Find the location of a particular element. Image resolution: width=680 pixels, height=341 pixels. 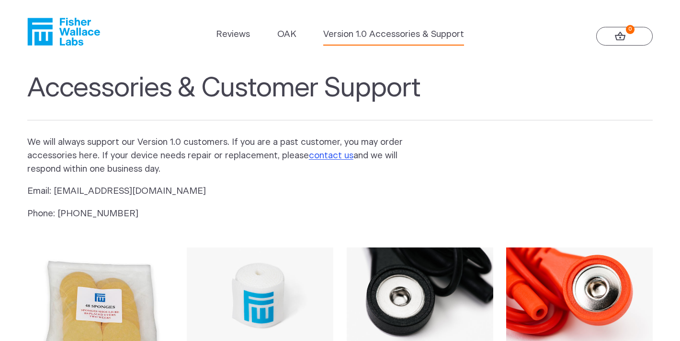

a: Reviews is located at coordinates (233, 34).